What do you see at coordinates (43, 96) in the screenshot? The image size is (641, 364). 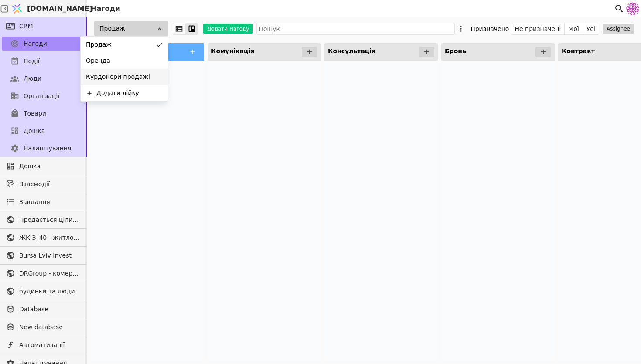 I see `a: Організації` at bounding box center [43, 96].